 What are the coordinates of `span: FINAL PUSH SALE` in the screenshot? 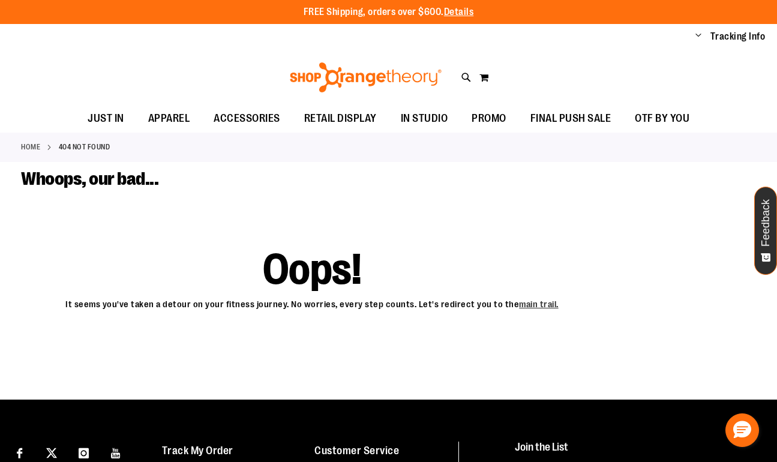 It's located at (570, 118).